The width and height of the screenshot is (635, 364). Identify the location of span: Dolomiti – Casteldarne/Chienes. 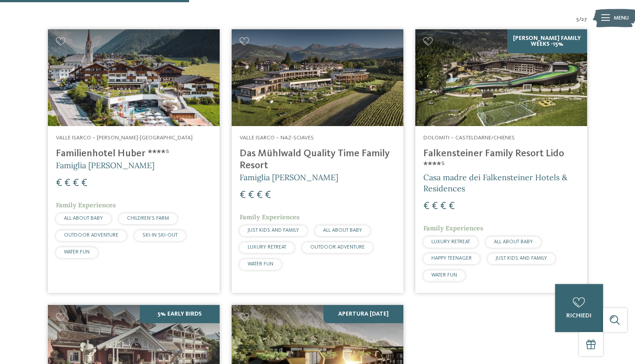
(469, 137).